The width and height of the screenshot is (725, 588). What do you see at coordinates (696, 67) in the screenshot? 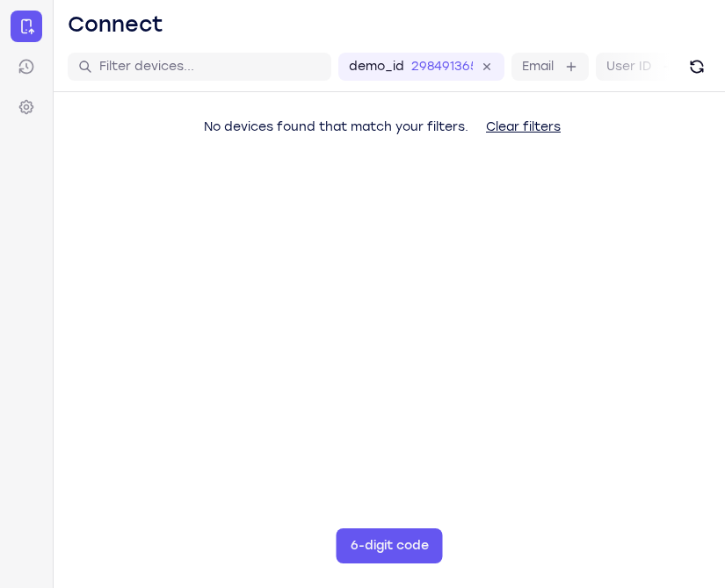
I see `button: Refresh` at bounding box center [696, 67].